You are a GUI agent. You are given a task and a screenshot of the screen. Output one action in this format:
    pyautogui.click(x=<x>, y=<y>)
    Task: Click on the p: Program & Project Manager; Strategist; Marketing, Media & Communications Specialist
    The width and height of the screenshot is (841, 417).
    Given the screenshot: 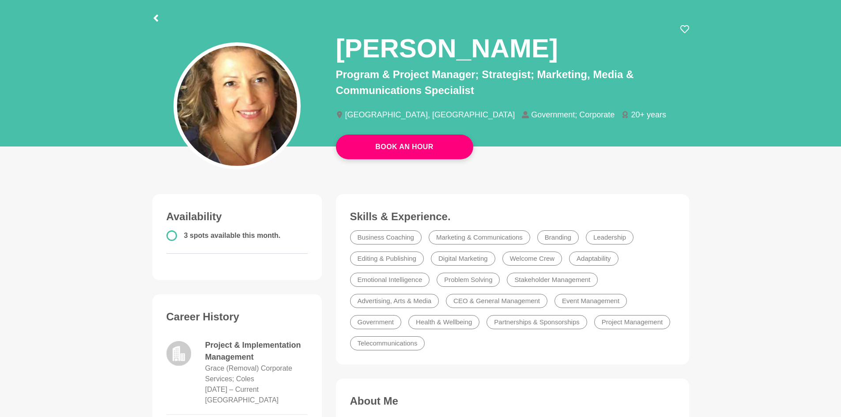 What is the action you would take?
    pyautogui.click(x=513, y=83)
    